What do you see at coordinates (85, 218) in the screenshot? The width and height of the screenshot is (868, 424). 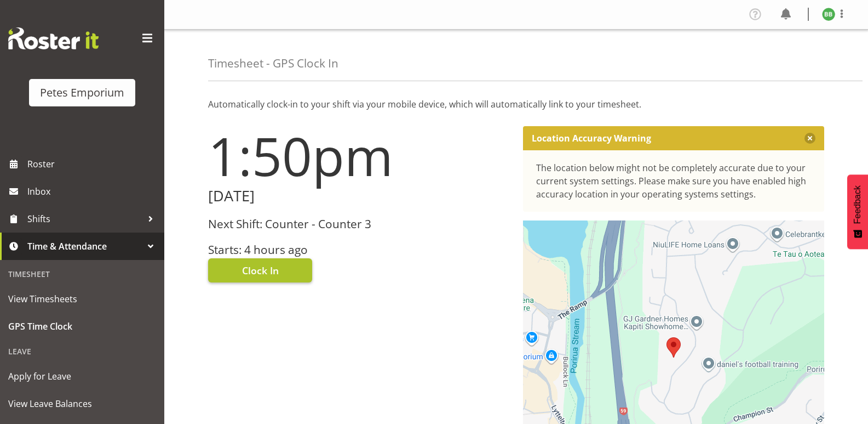 I see `span: Shifts` at bounding box center [85, 218].